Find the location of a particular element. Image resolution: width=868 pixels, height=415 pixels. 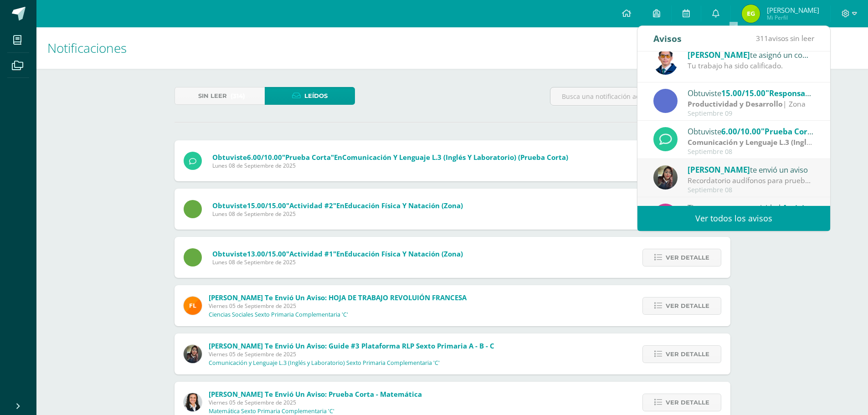

span: 311 is located at coordinates (761, 38).